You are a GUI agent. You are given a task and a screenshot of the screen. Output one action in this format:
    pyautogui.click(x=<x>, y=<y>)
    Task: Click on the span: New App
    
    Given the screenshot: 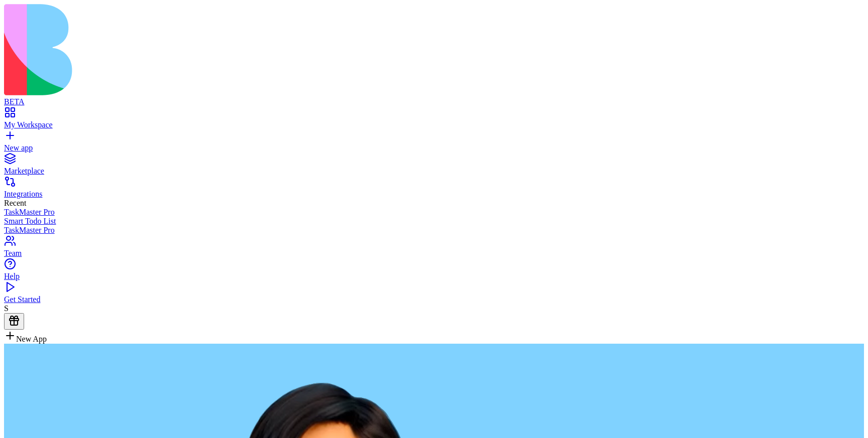 What is the action you would take?
    pyautogui.click(x=31, y=339)
    